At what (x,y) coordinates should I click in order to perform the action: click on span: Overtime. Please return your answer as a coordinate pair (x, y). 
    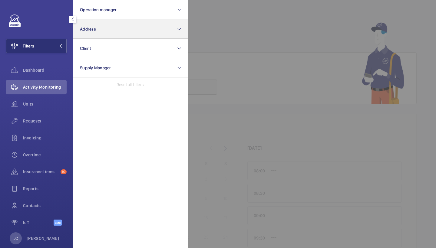
    Looking at the image, I should click on (45, 155).